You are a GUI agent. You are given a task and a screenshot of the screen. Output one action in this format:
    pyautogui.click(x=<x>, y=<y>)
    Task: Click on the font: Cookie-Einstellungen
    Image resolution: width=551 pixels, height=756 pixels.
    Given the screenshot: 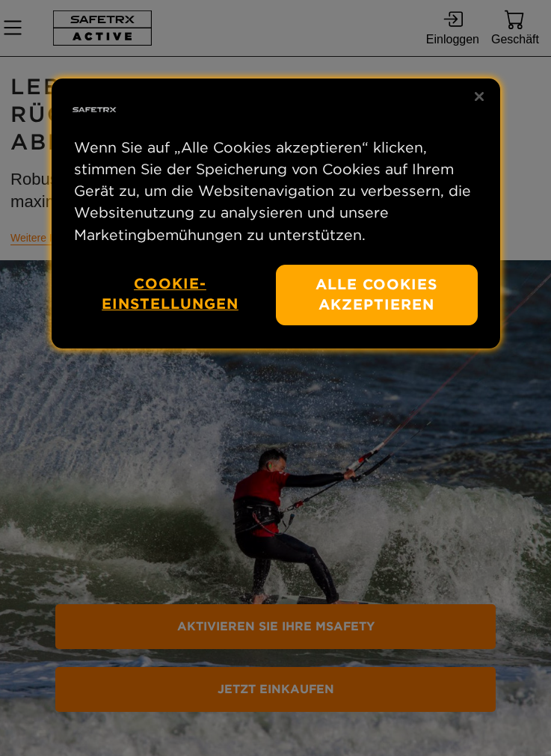 What is the action you would take?
    pyautogui.click(x=170, y=293)
    